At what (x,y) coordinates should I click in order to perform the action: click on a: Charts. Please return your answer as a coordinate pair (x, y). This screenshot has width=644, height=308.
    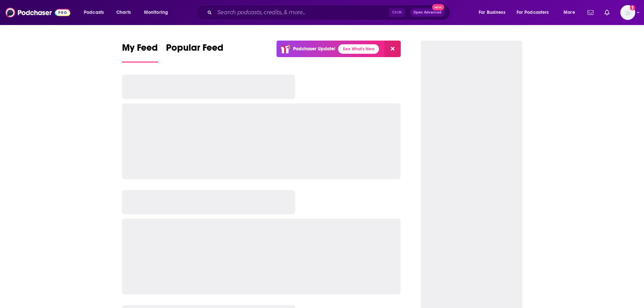
    Looking at the image, I should click on (124, 12).